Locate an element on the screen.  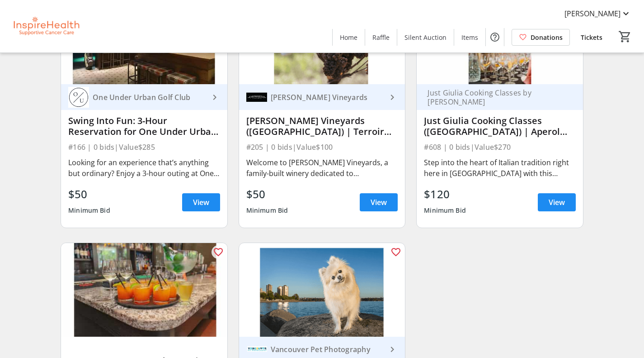
a: Silent Auction is located at coordinates (425, 38).